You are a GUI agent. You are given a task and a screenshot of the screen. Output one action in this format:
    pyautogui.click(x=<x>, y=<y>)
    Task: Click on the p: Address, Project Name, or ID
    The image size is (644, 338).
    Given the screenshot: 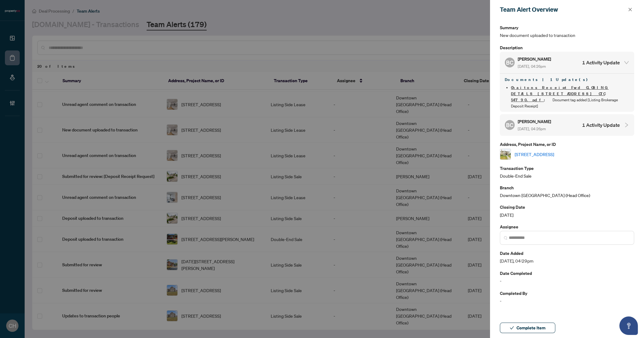 What is the action you would take?
    pyautogui.click(x=567, y=144)
    